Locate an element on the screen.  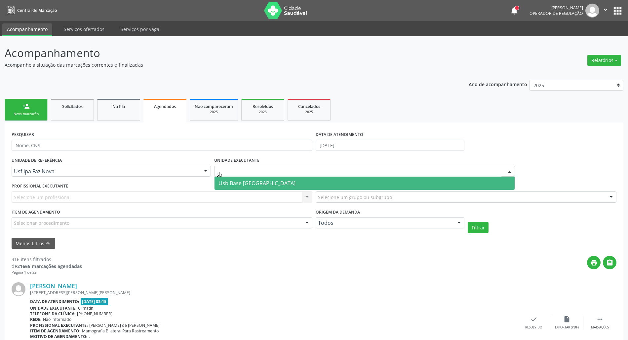
a: Serviços por vaga is located at coordinates (140, 29).